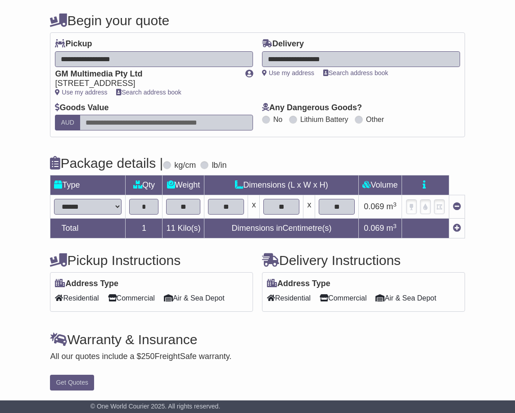 Image resolution: width=515 pixels, height=413 pixels. I want to click on label: Delivery, so click(283, 44).